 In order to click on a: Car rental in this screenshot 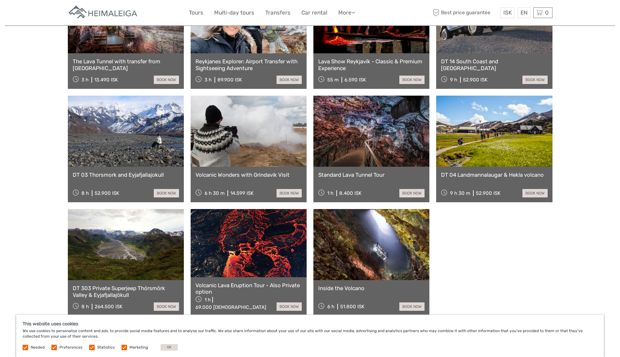, I will do `click(314, 13)`.